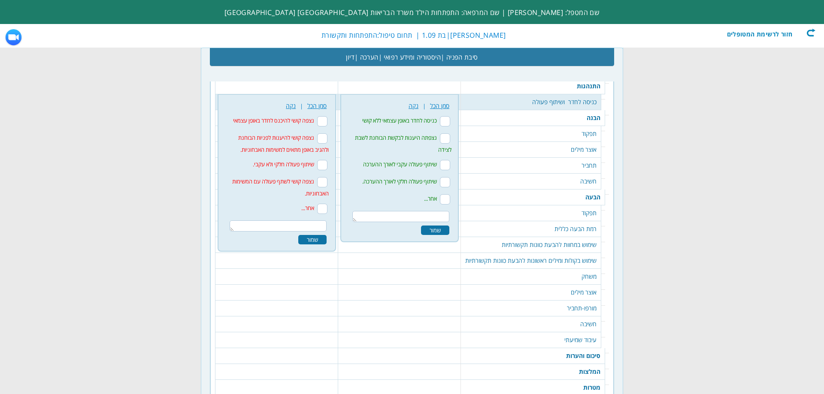 This screenshot has height=394, width=824. I want to click on span: | תחום טיפול:, so click(370, 35).